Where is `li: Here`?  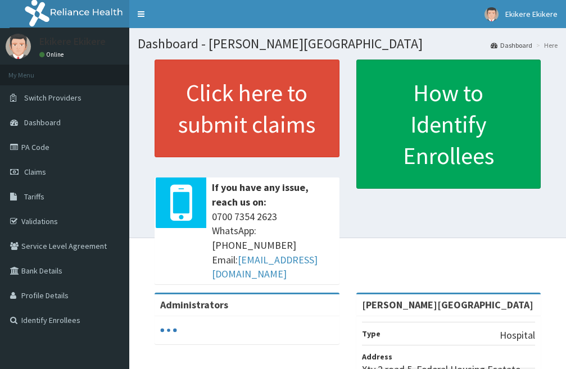 li: Here is located at coordinates (545, 45).